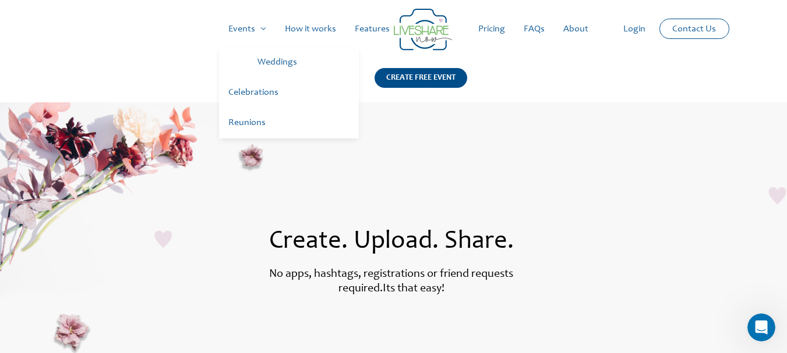 The height and width of the screenshot is (353, 787). What do you see at coordinates (310, 29) in the screenshot?
I see `a: How it works` at bounding box center [310, 29].